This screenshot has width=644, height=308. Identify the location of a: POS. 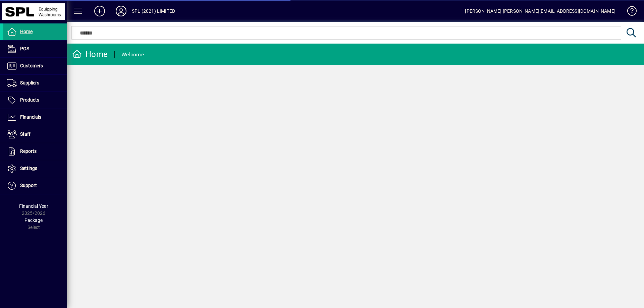
(35, 49).